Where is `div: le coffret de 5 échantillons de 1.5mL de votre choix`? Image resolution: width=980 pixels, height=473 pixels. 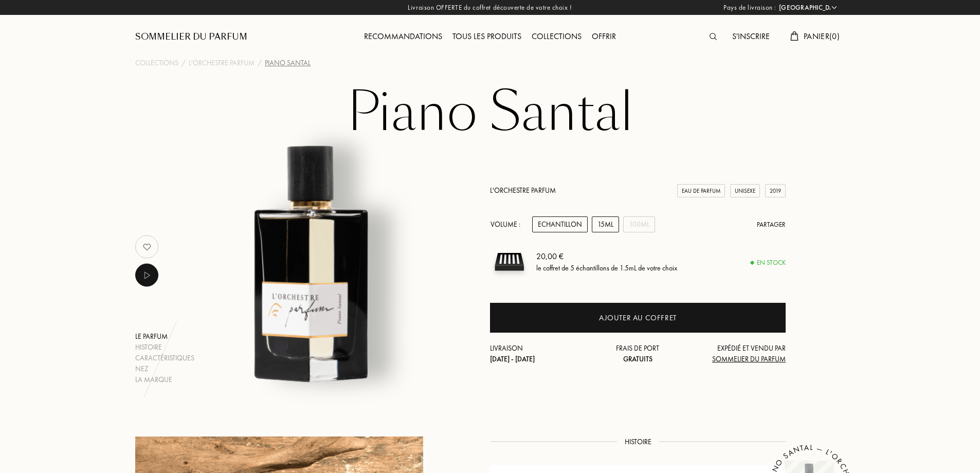 div: le coffret de 5 échantillons de 1.5mL de votre choix is located at coordinates (607, 268).